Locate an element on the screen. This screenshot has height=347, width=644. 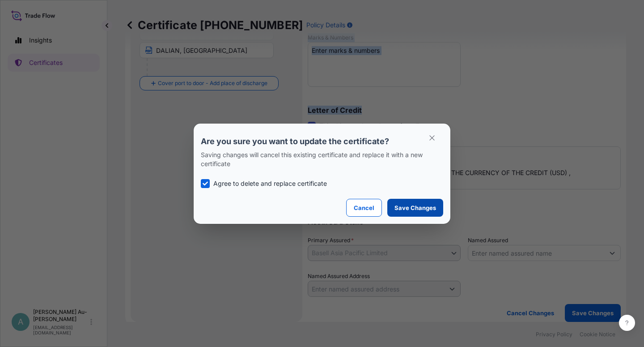
p: Agree to delete and replace certificate is located at coordinates (270, 184).